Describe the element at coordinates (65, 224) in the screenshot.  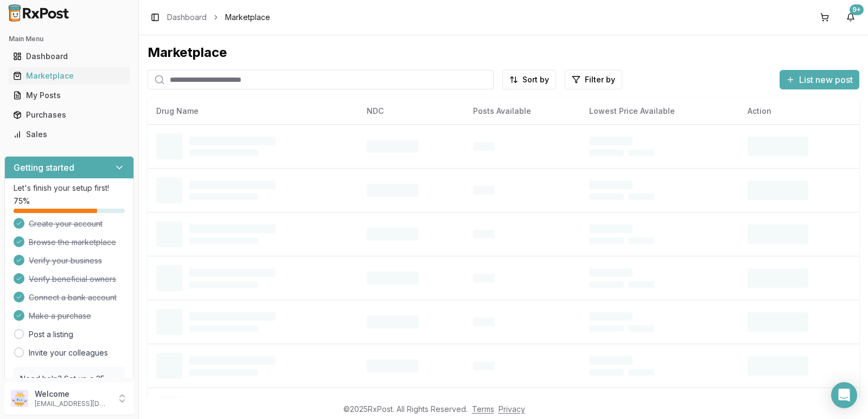
I see `span: Create your account` at that location.